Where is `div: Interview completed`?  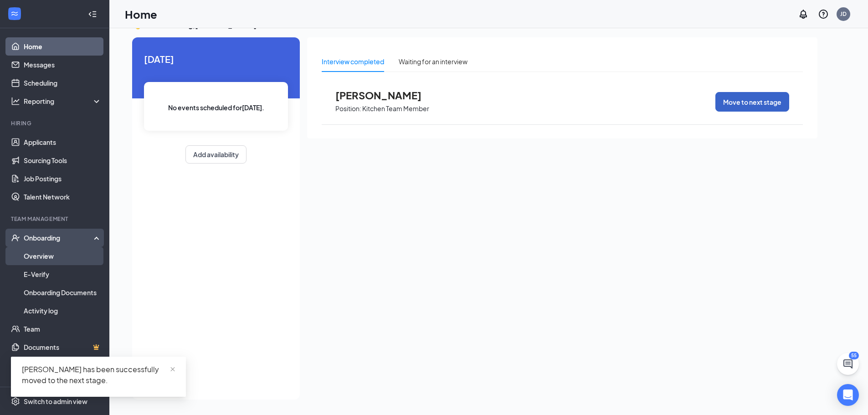 div: Interview completed is located at coordinates (352, 62).